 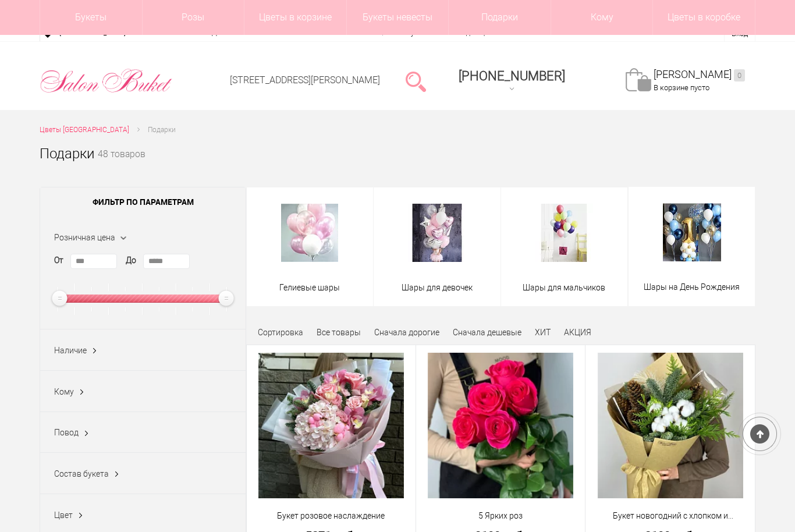 What do you see at coordinates (438, 287) in the screenshot?
I see `span: Шары для девочек` at bounding box center [438, 287].